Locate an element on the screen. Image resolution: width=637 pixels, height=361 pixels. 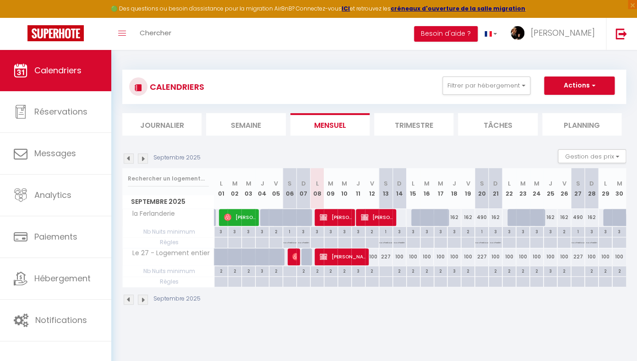
span: Calendriers is located at coordinates (58, 70).